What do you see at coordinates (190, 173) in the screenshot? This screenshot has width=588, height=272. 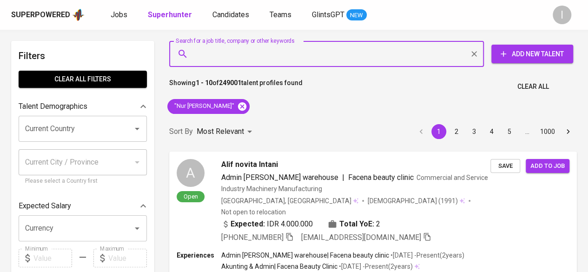 I see `div: A` at bounding box center [190, 173].